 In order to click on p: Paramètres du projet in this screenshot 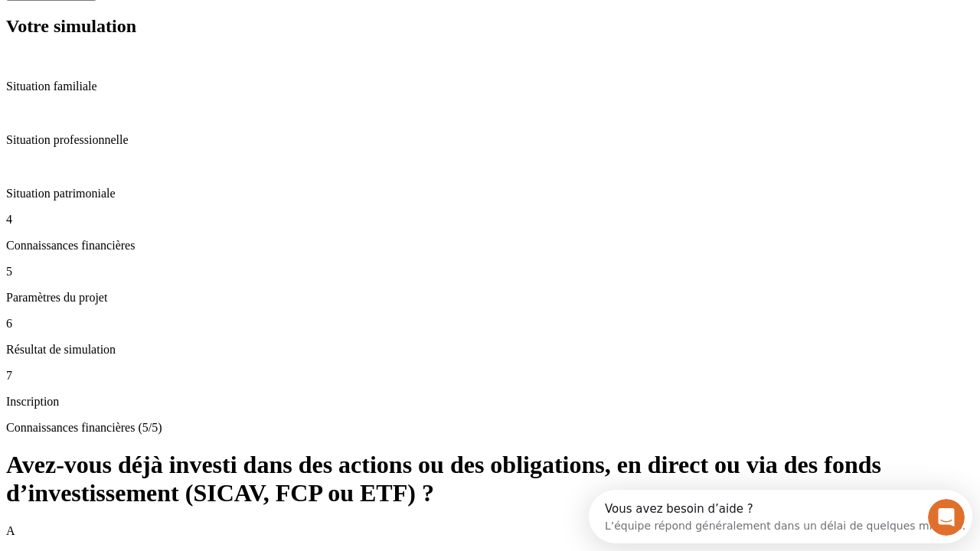, I will do `click(490, 298)`.